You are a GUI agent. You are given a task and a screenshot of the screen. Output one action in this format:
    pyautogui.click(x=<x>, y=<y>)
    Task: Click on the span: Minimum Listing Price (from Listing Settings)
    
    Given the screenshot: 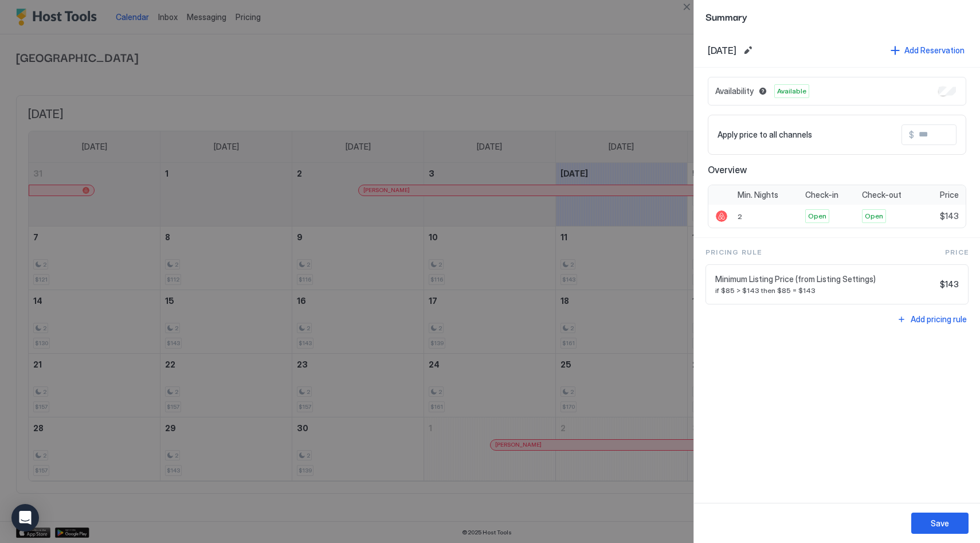 What is the action you would take?
    pyautogui.click(x=825, y=279)
    